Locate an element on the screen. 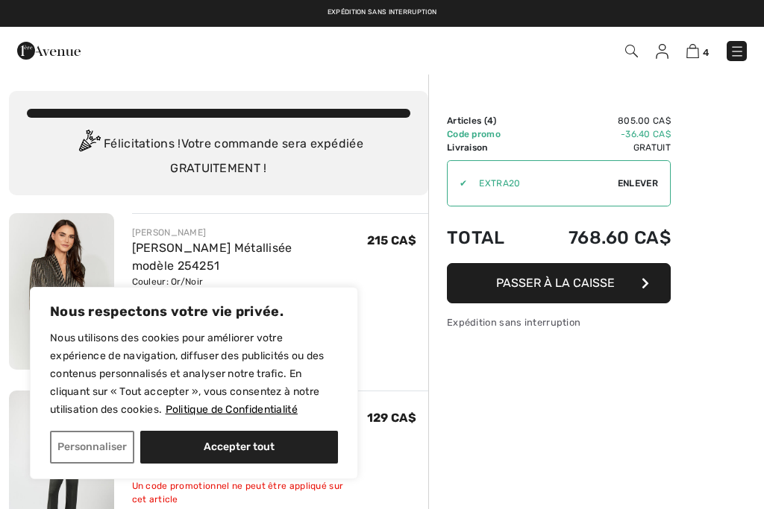 The width and height of the screenshot is (764, 509). td: Total is located at coordinates (487, 238).